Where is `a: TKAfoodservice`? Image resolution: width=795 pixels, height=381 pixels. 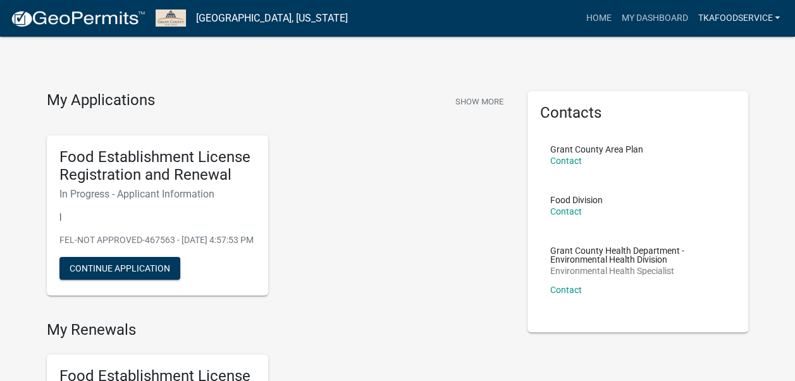 a: TKAfoodservice is located at coordinates (738, 18).